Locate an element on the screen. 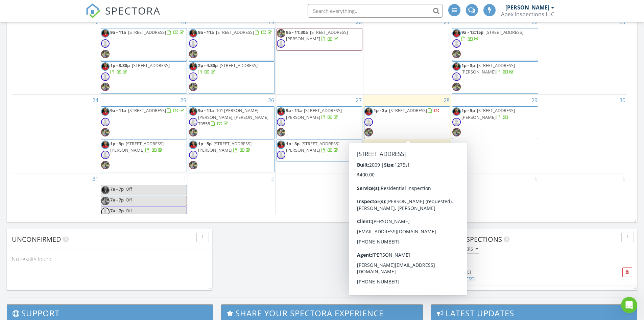 This screenshot has height=320, width=644. td: Go to September 3, 2025 is located at coordinates (320, 195).